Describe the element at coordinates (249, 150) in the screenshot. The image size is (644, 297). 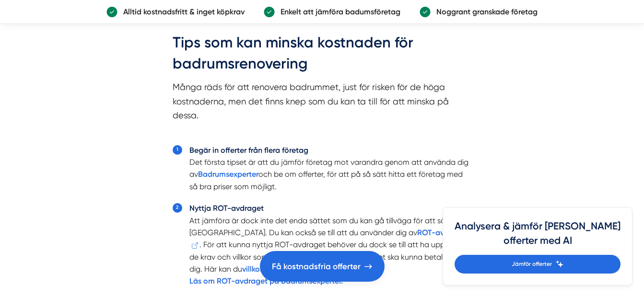
I see `strong: Begär in offerter från flera företag` at that location.